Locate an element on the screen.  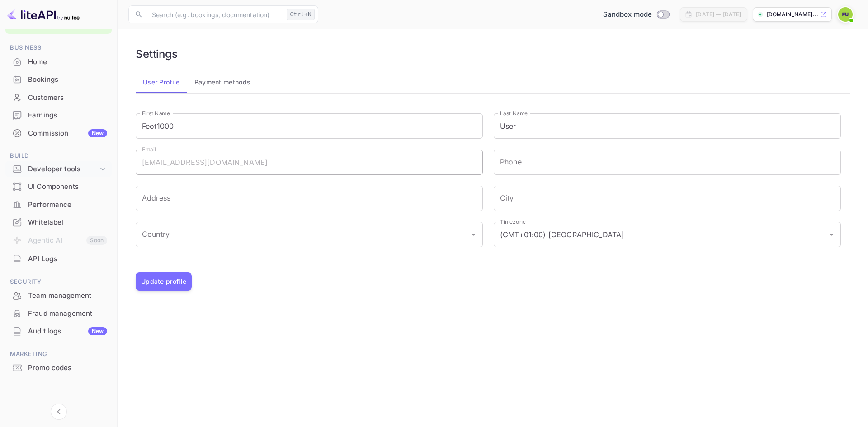
div: Audit logs is located at coordinates (67, 331).